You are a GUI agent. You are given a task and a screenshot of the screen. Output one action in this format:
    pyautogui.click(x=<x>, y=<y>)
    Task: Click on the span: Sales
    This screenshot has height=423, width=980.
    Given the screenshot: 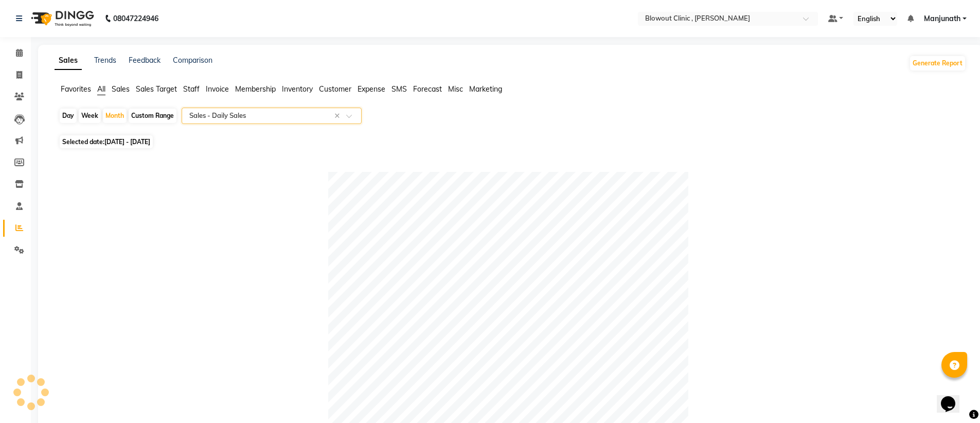 What is the action you would take?
    pyautogui.click(x=120, y=89)
    